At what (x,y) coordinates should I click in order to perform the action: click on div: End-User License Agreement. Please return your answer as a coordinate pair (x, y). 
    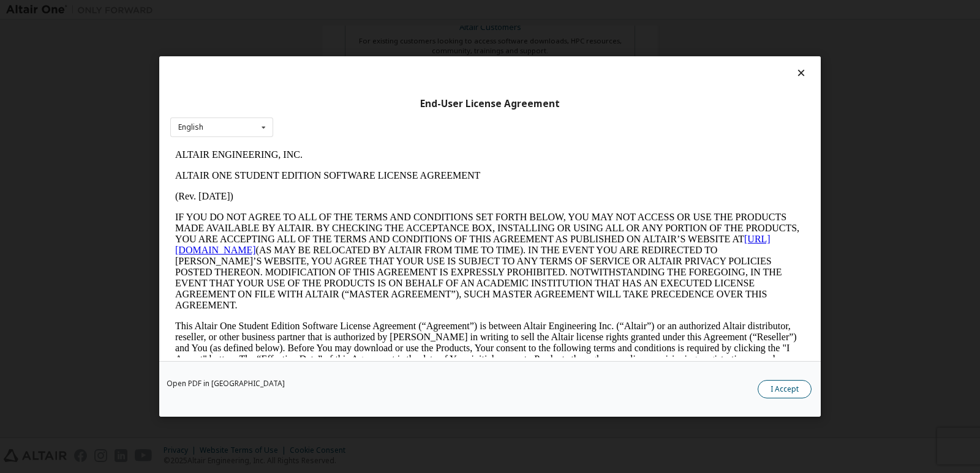
    Looking at the image, I should click on (490, 104).